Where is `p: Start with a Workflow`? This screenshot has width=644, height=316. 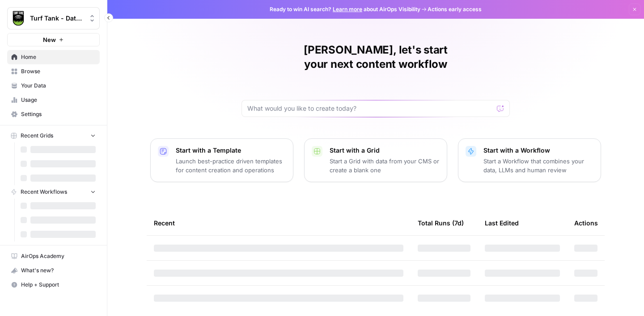
p: Start with a Workflow is located at coordinates (538, 150).